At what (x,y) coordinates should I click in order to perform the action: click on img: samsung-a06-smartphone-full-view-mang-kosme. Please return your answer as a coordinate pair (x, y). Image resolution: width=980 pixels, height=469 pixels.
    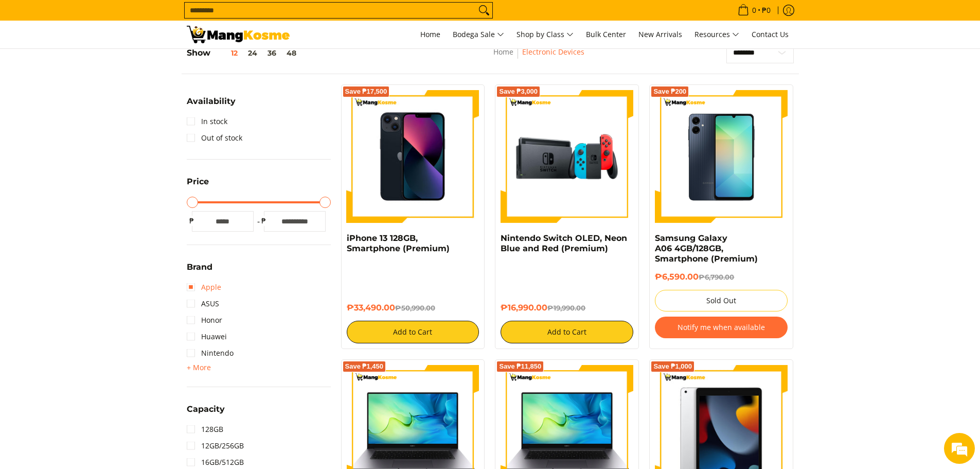
    Looking at the image, I should click on (721, 156).